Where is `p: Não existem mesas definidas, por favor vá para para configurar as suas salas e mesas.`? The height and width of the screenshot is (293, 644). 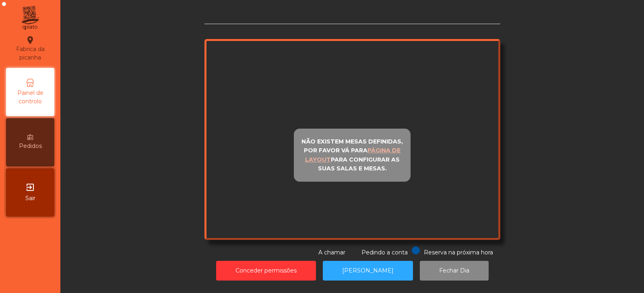 p: Não existem mesas definidas, por favor vá para para configurar as suas salas e mesas. is located at coordinates (353, 156).